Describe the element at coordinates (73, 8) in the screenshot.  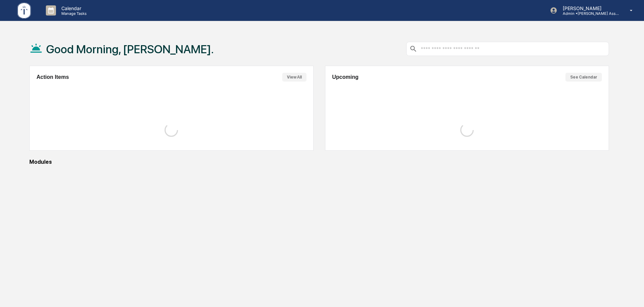
I see `p: Calendar` at that location.